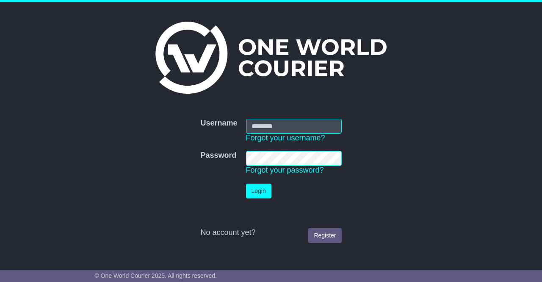 The image size is (542, 282). I want to click on a: Forgot your password?, so click(285, 170).